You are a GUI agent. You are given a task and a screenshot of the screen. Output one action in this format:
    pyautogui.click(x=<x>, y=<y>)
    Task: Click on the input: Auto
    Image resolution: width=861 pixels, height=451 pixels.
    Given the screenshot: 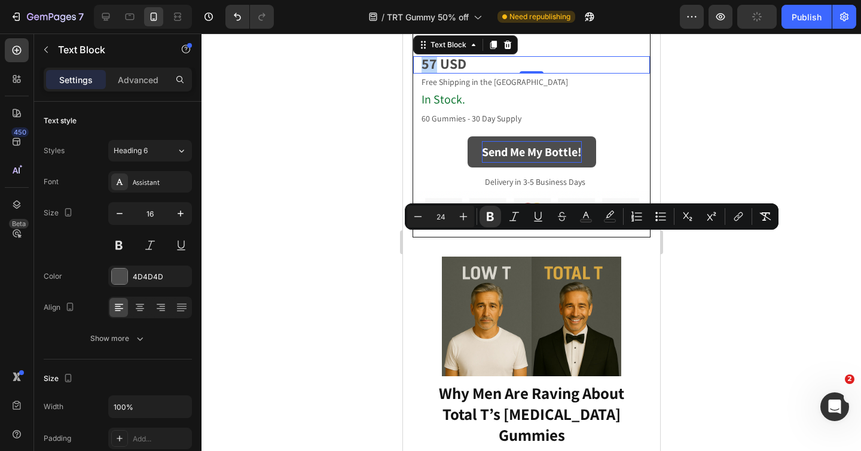 What is the action you would take?
    pyautogui.click(x=150, y=406)
    